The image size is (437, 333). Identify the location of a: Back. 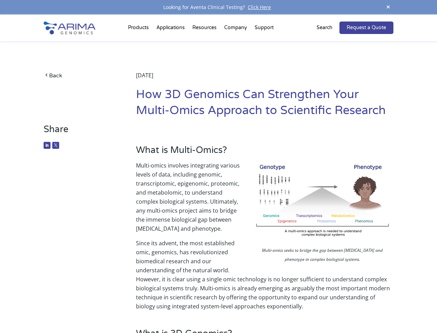
(80, 75).